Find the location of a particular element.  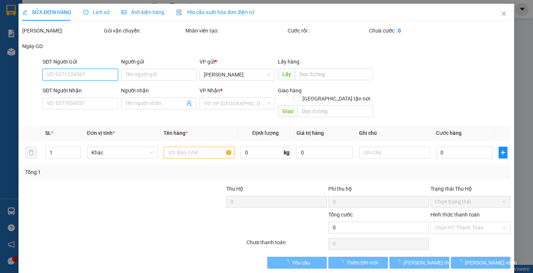

input: VD: Bàn, Ghế is located at coordinates (199, 153).